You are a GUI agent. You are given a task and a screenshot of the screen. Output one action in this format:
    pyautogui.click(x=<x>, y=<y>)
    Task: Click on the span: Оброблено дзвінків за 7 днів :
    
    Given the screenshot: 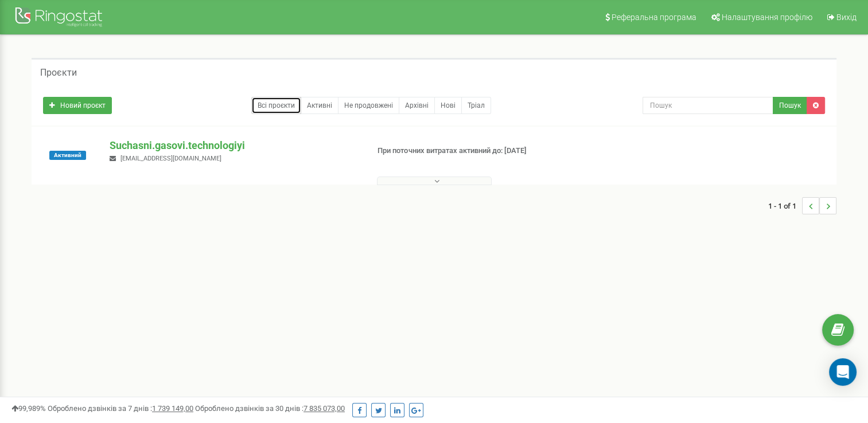 What is the action you would take?
    pyautogui.click(x=121, y=408)
    